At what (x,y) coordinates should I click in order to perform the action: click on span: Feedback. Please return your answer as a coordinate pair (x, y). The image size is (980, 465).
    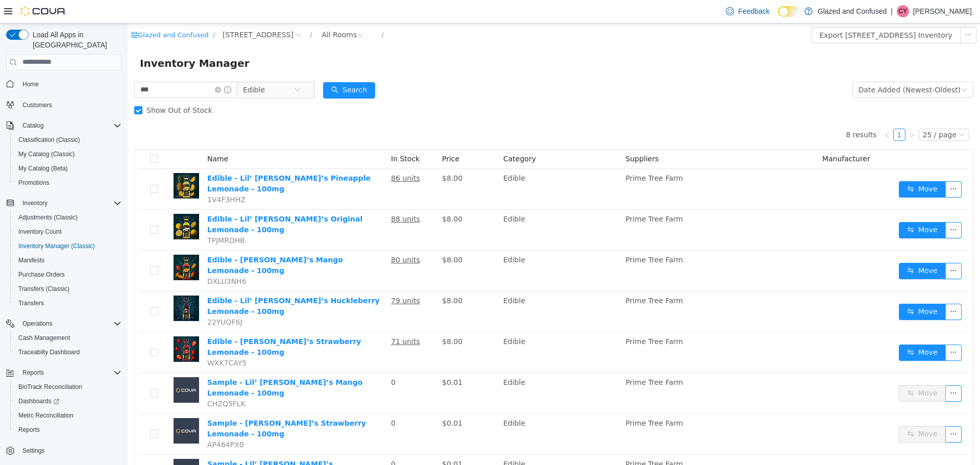
    Looking at the image, I should click on (754, 11).